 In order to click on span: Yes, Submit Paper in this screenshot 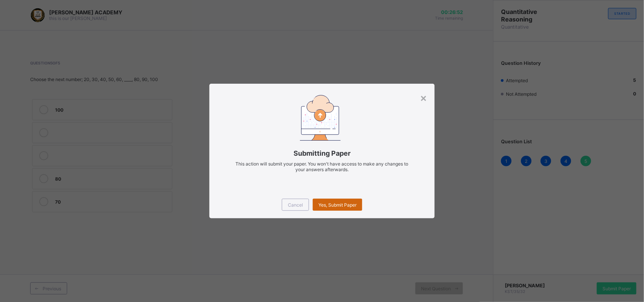, I will do `click(337, 205)`.